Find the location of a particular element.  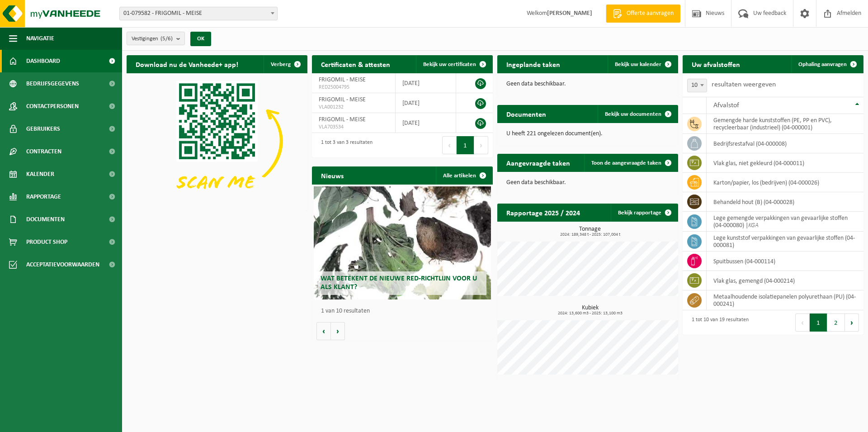

span: Offerte aanvragen is located at coordinates (650, 14).